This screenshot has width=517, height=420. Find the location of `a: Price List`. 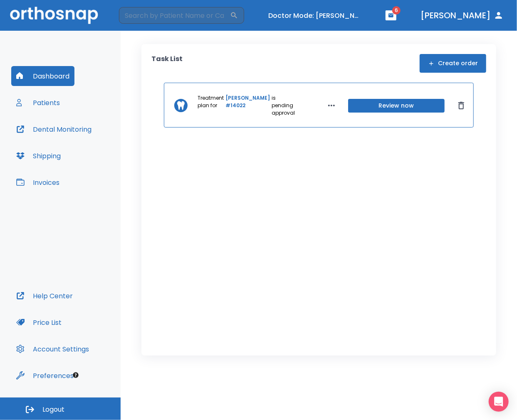

a: Price List is located at coordinates (39, 322).